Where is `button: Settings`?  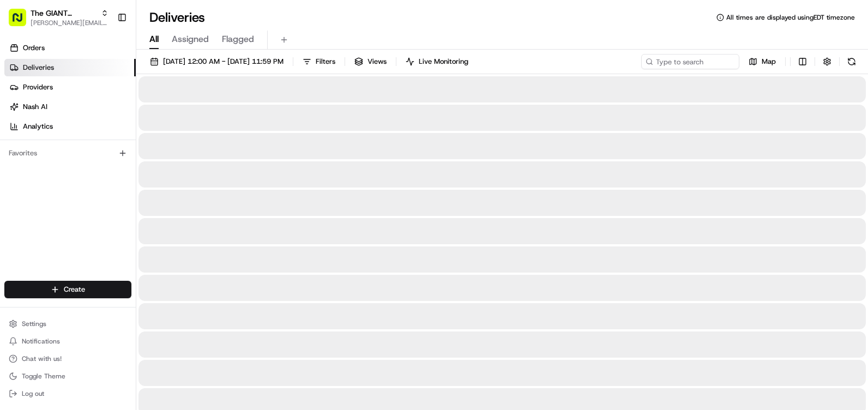 button: Settings is located at coordinates (68, 324).